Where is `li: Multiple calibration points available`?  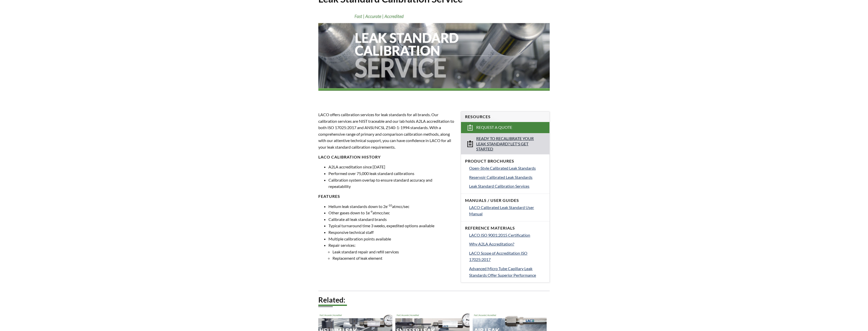
li: Multiple calibration points available is located at coordinates (392, 239).